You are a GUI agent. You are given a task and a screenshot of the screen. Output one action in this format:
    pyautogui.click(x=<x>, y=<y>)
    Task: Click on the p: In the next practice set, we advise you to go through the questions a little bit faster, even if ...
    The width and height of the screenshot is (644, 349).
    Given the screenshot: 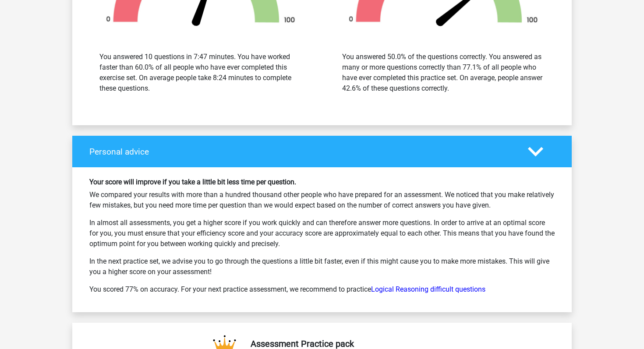 What is the action you would take?
    pyautogui.click(x=322, y=267)
    